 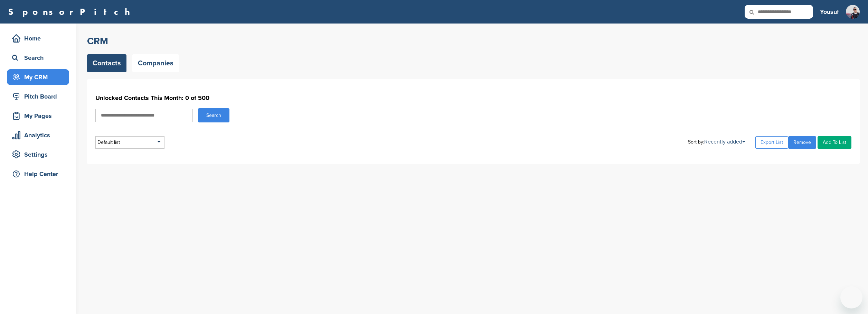 What do you see at coordinates (38, 135) in the screenshot?
I see `a: Analytics` at bounding box center [38, 135].